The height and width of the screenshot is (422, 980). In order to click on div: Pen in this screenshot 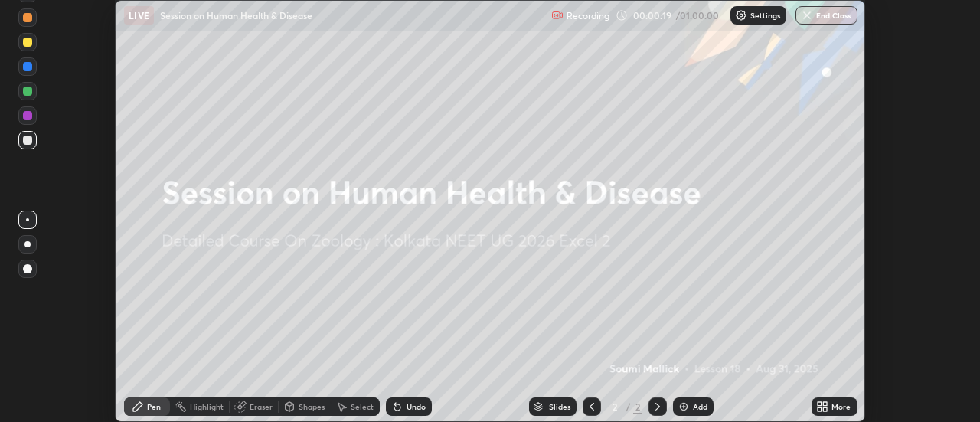, I will do `click(154, 407)`.